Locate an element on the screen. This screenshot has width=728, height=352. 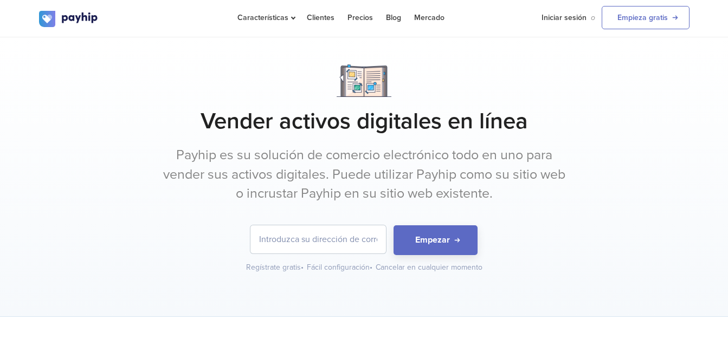
div: Fácil configuración is located at coordinates (340, 268).